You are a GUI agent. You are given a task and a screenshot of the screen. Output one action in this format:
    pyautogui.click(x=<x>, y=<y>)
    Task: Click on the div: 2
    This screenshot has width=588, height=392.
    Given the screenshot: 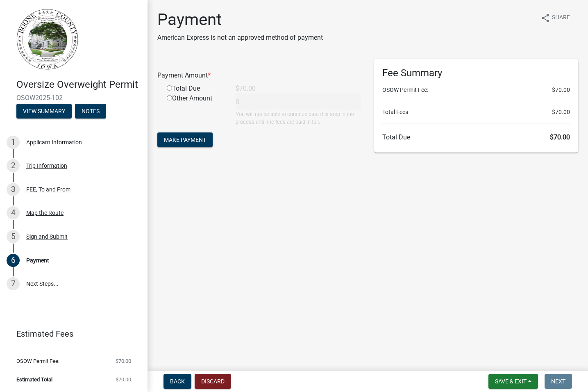 What is the action you would take?
    pyautogui.click(x=13, y=166)
    